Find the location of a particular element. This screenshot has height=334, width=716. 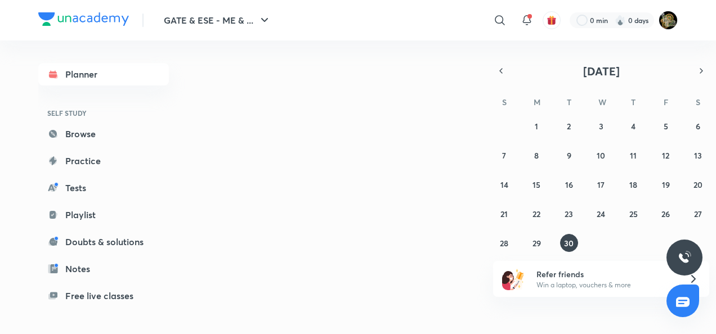

button: September 7, 2025 is located at coordinates (504, 155).